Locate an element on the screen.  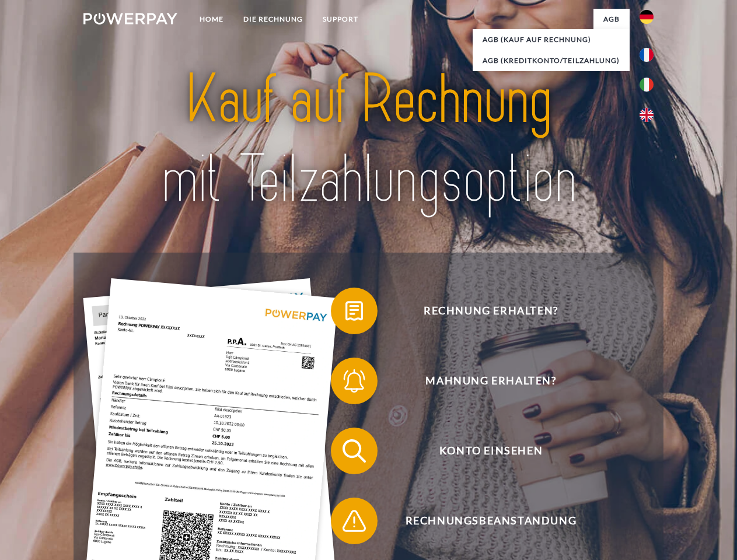
img: it is located at coordinates (646, 85).